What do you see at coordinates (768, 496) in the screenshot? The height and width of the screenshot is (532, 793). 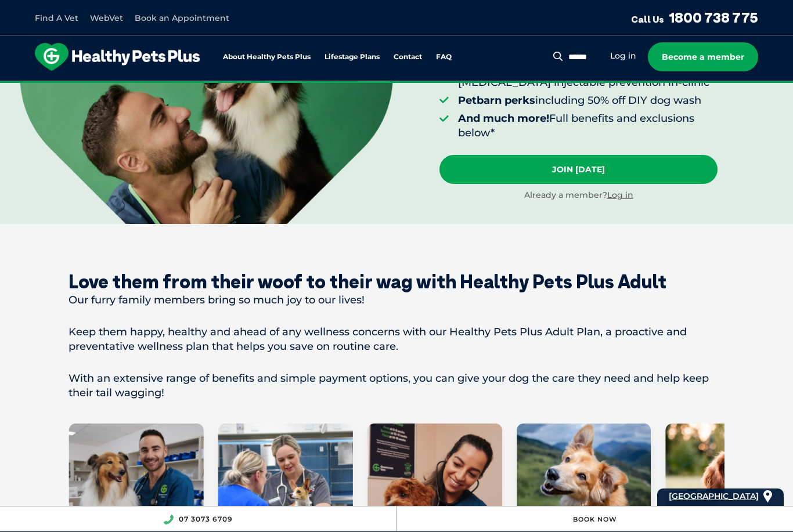 I see `img: location_pin.svg` at bounding box center [768, 496].